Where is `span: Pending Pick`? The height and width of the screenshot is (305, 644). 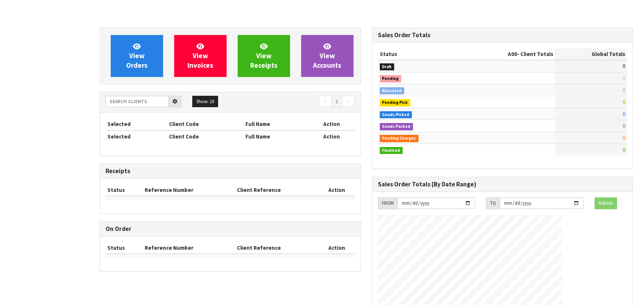 span: Pending Pick is located at coordinates (395, 103).